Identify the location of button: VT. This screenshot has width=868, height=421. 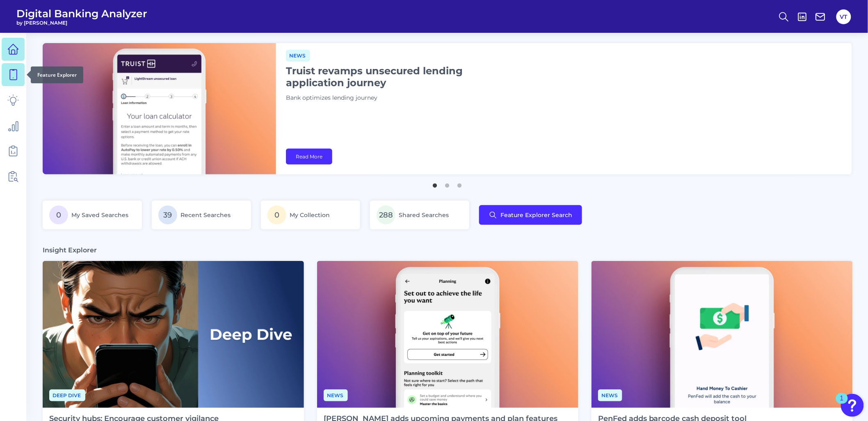
(843, 17).